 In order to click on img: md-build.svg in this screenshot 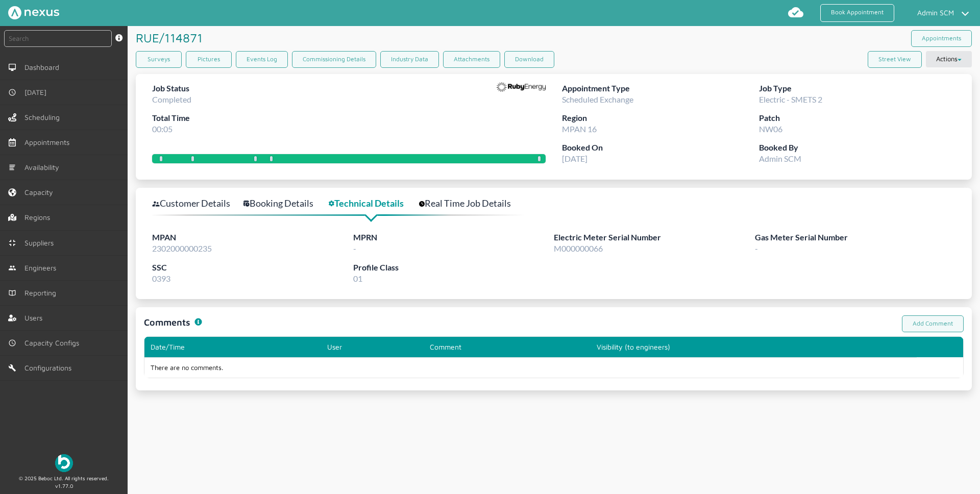, I will do `click(13, 368)`.